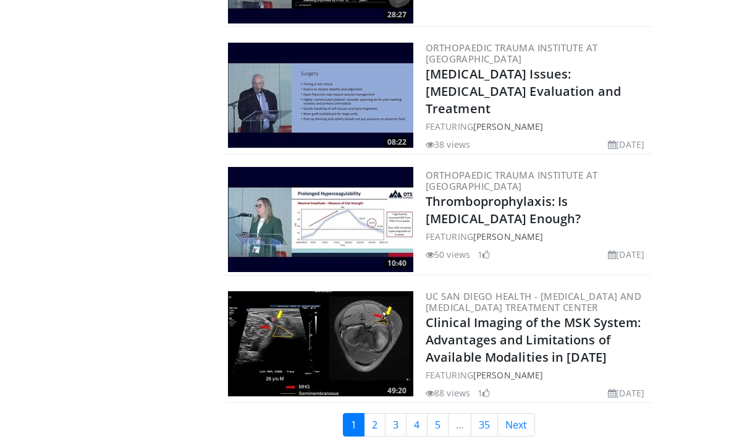 This screenshot has height=439, width=729. What do you see at coordinates (321, 344) in the screenshot?
I see `img: 1a59cc45-0a09-4744-97b2-bd1beafeaa43.300x170_q85_crop-smart_upscale.jpg` at bounding box center [321, 344].